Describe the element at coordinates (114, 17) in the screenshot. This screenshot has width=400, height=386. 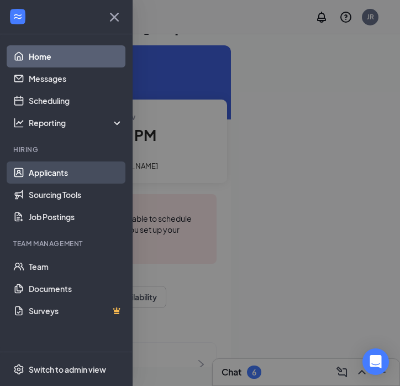
I see `svg: Cross` at that location.